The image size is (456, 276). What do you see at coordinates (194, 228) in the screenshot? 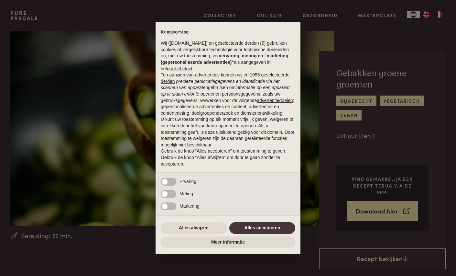
I see `button: Alles afwijzen` at bounding box center [194, 228].